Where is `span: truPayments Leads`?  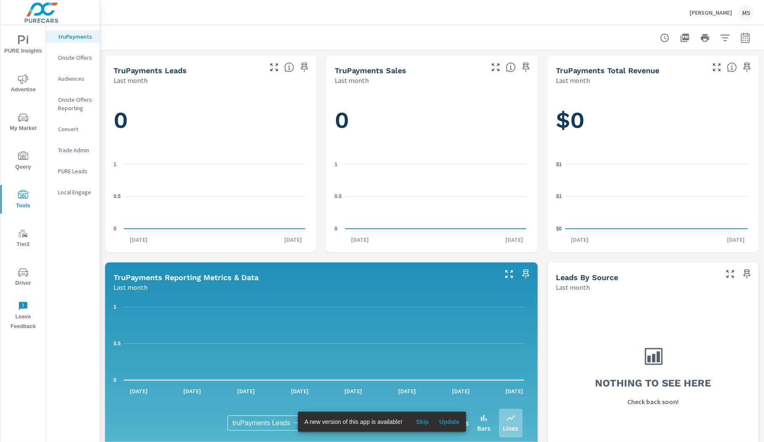
span: truPayments Leads is located at coordinates (262, 423).